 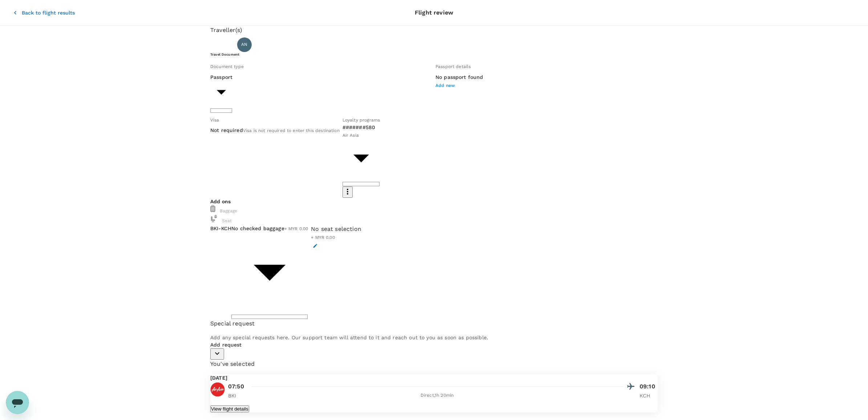 I want to click on p: ARDENEYSON LEODAVE NGADAN, so click(x=303, y=44).